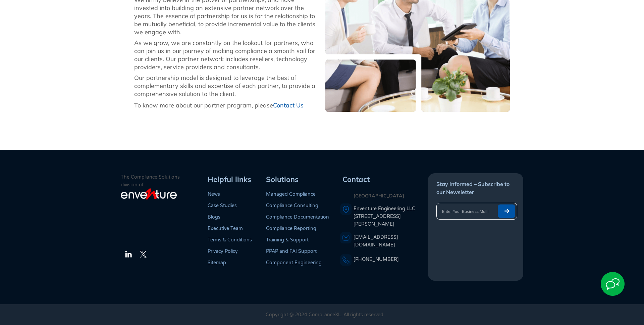  I want to click on a: Component Engineering, so click(294, 262).